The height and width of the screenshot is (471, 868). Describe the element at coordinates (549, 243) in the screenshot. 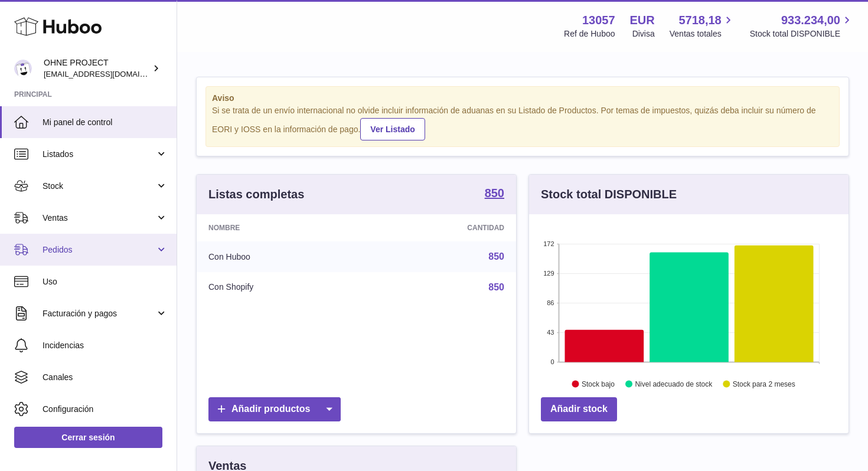

I see `text: 172` at that location.